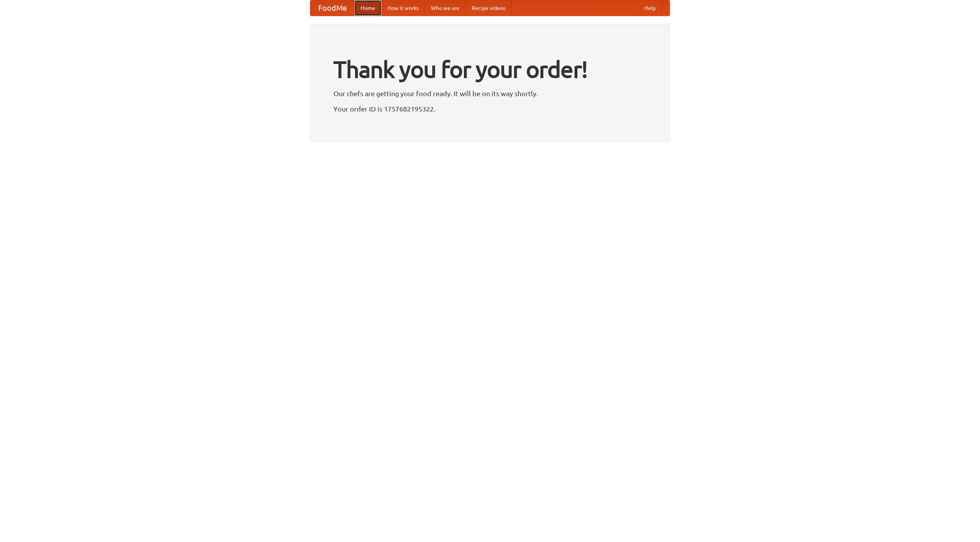 Image resolution: width=980 pixels, height=542 pixels. What do you see at coordinates (333, 8) in the screenshot?
I see `a: FoodMe` at bounding box center [333, 8].